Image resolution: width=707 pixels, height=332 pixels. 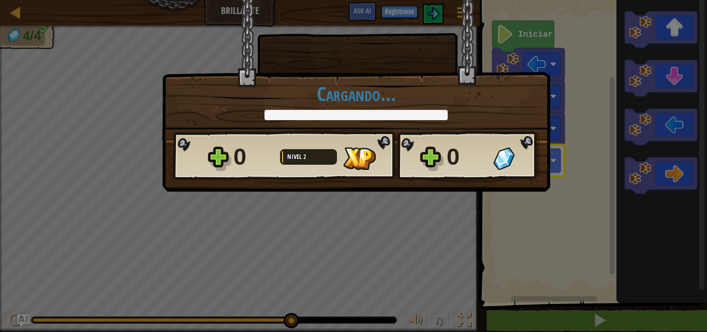 What do you see at coordinates (356, 94) in the screenshot?
I see `h1: Cargando...` at bounding box center [356, 94].